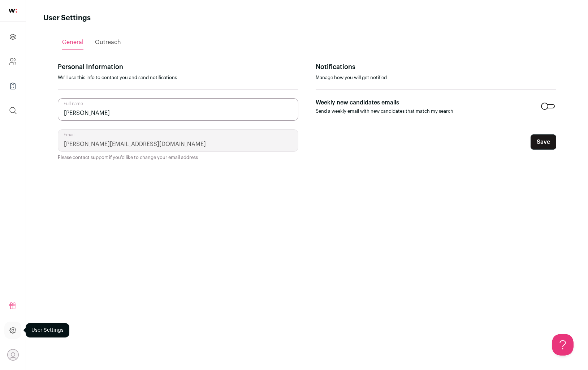  I want to click on a: Outreach, so click(108, 42).